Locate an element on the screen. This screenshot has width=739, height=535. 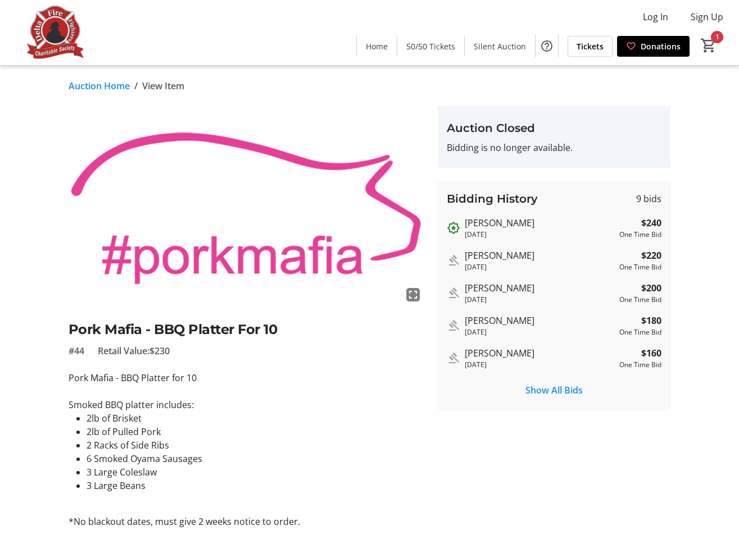
p: Pork Mafia - BBQ Platter for 10 is located at coordinates (247, 378).